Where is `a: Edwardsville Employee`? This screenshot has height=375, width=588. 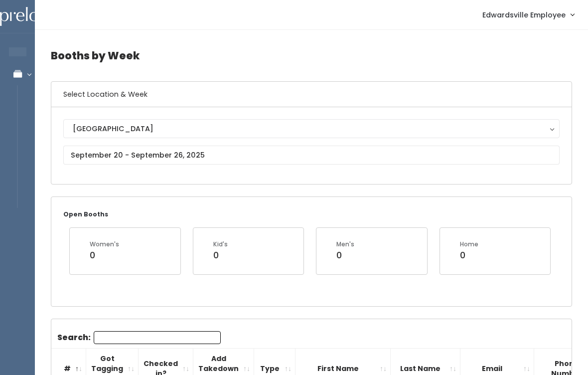 a: Edwardsville Employee is located at coordinates (528, 15).